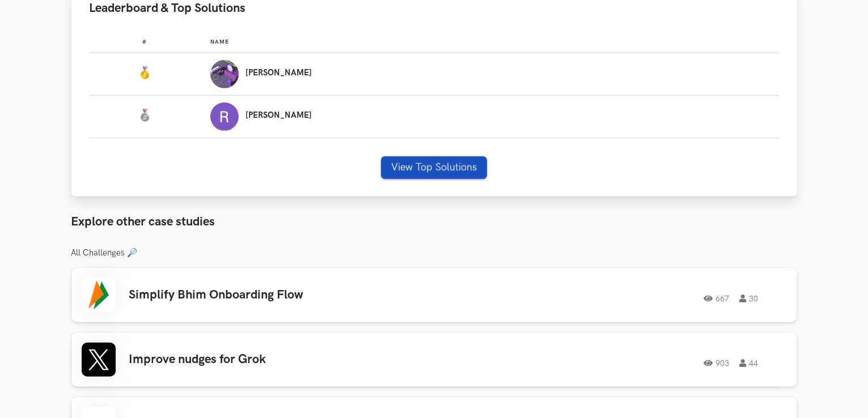  Describe the element at coordinates (749, 299) in the screenshot. I see `span: 30` at that location.